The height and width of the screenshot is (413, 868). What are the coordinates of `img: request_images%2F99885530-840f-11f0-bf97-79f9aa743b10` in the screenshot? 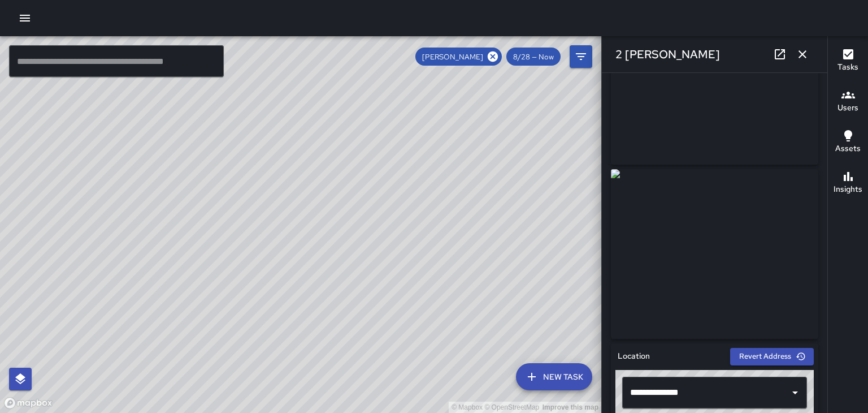 It's located at (715, 254).